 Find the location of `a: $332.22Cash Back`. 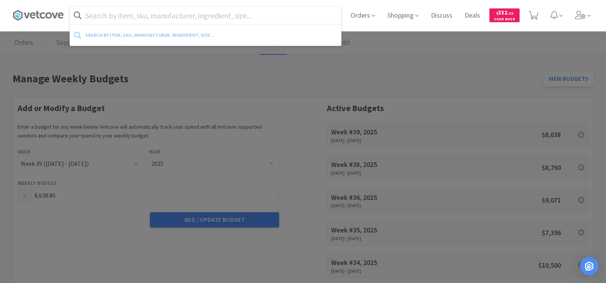

a: $332.22Cash Back is located at coordinates (504, 15).